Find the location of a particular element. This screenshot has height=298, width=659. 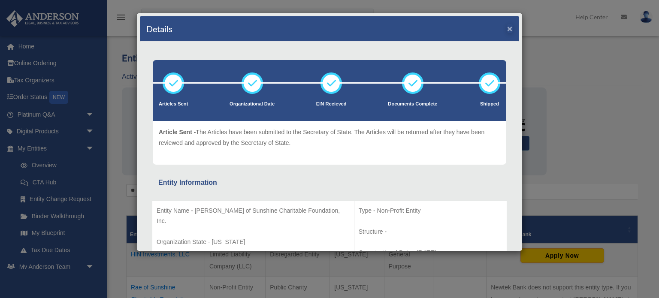

span: Article Sent - is located at coordinates (177, 132).